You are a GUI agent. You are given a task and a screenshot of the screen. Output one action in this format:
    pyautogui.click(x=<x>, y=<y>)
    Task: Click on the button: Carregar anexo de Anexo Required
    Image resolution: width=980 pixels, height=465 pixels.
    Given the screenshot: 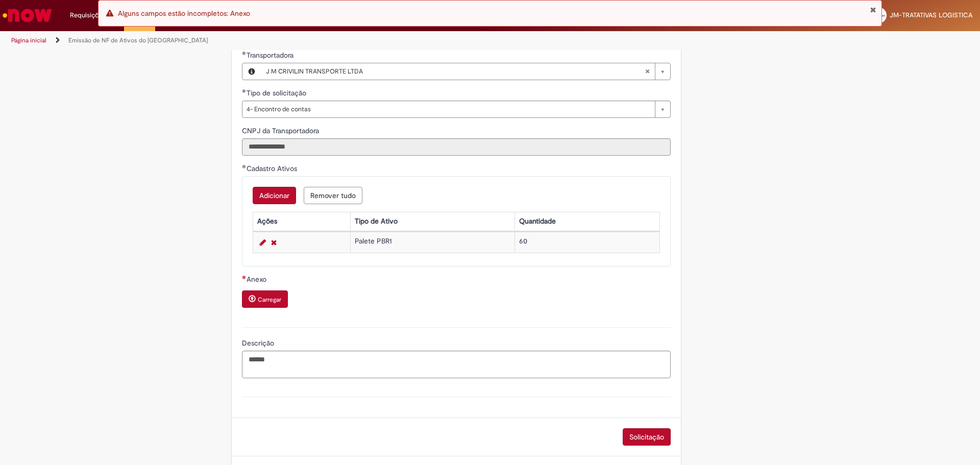 What is the action you would take?
    pyautogui.click(x=265, y=299)
    